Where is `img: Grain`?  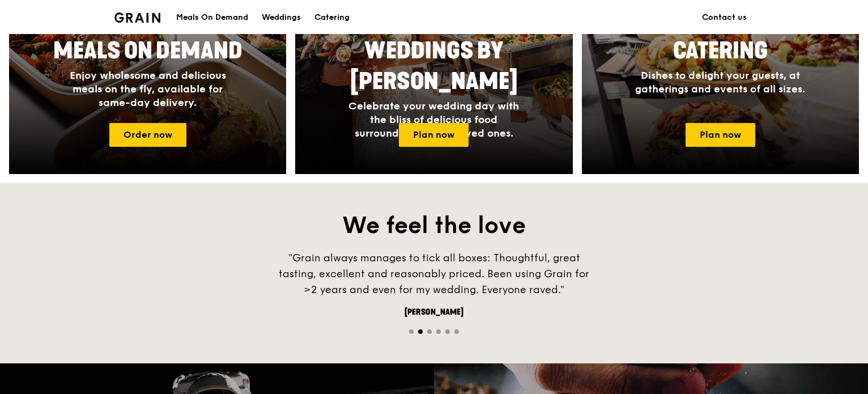
img: Grain is located at coordinates (138, 18).